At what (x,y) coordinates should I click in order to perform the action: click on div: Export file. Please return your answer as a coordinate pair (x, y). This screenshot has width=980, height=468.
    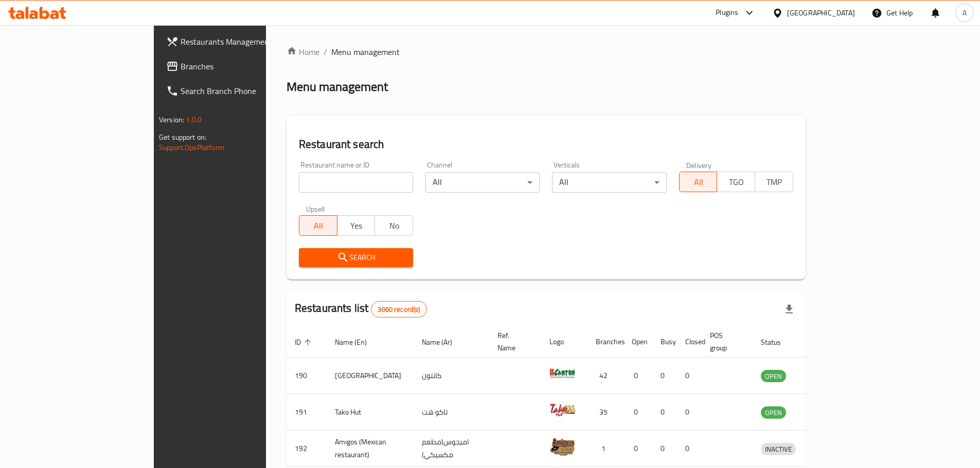
    Looking at the image, I should click on (789, 309).